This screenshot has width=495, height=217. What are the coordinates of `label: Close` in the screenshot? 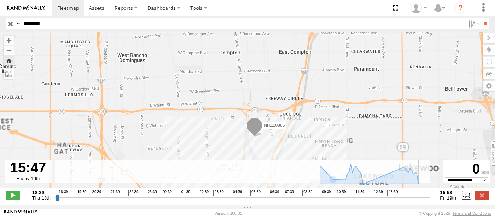 It's located at (482, 195).